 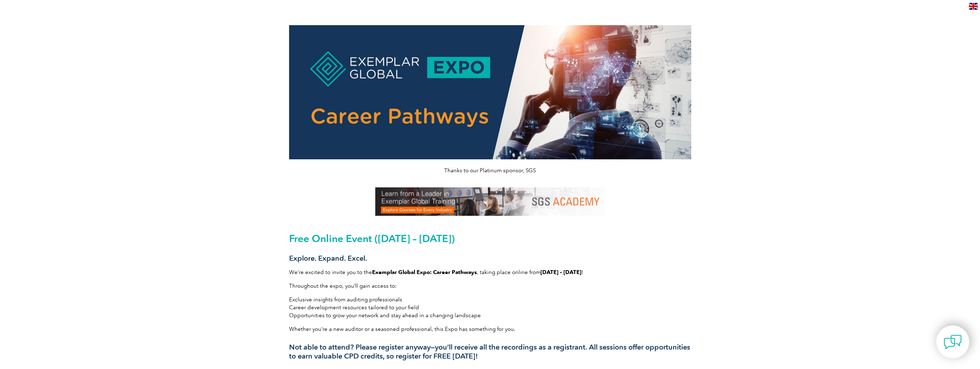 I want to click on h3: Explore. Expand. Excel., so click(x=490, y=257).